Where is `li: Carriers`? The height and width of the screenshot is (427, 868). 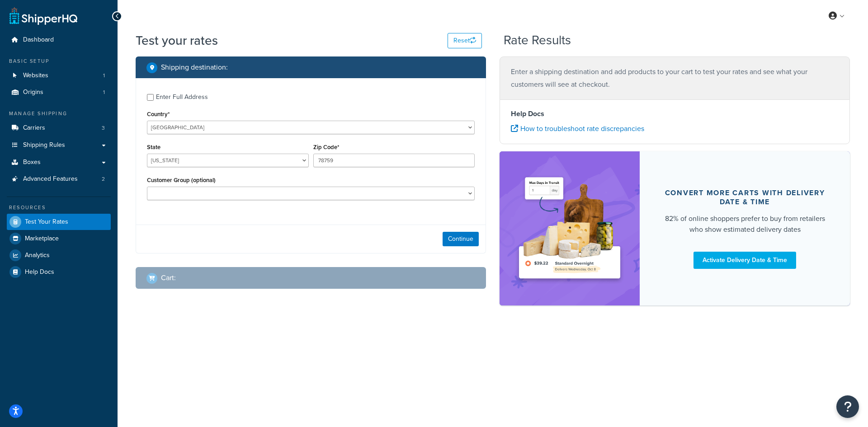
li: Carriers is located at coordinates (59, 128).